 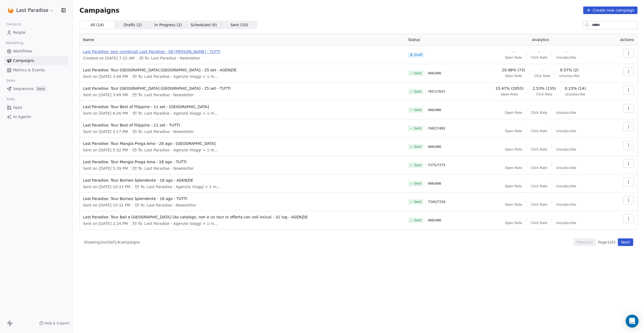 What do you see at coordinates (438, 40) in the screenshot?
I see `th: Status` at bounding box center [438, 40].